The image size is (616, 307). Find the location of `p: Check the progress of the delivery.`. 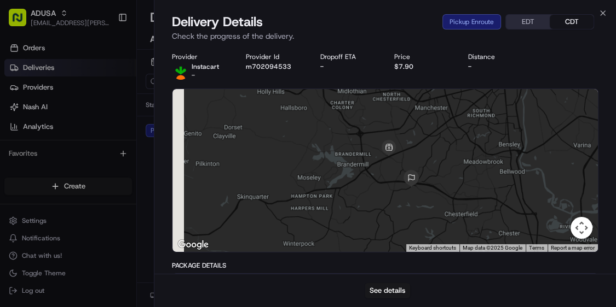

p: Check the progress of the delivery. is located at coordinates (385, 36).